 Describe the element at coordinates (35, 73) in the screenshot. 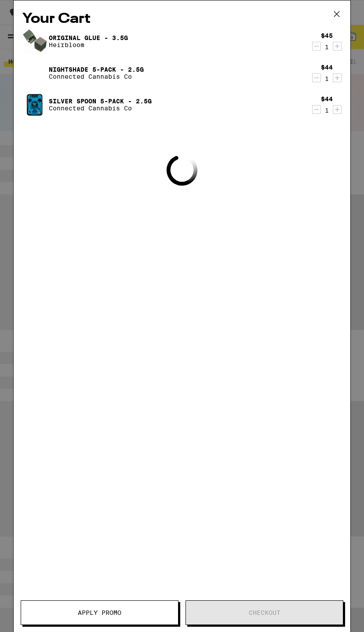

I see `img: Nightshade 5-Pack - 2.5g` at that location.